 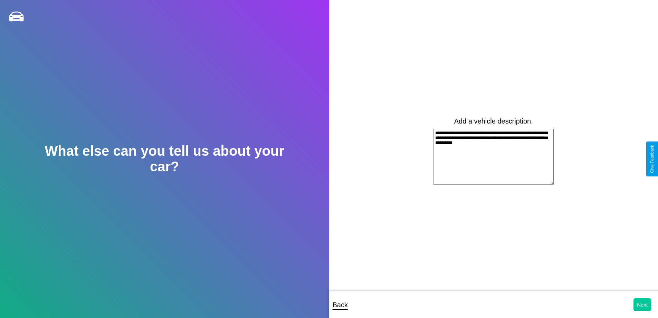 What do you see at coordinates (642, 304) in the screenshot?
I see `button: Next` at bounding box center [642, 304].